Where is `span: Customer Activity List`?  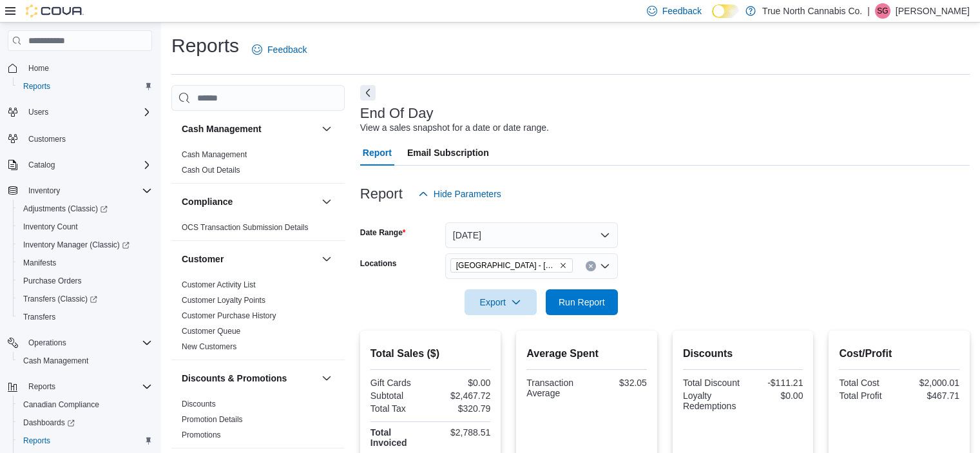 span: Customer Activity List is located at coordinates (219, 284).